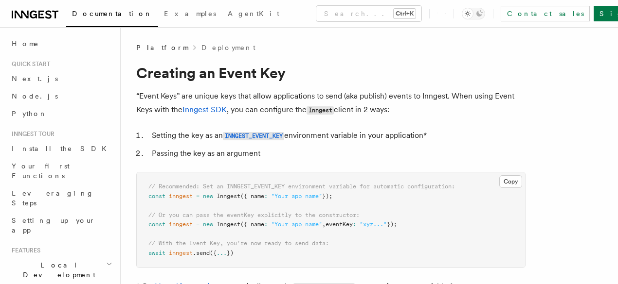 The image size is (618, 284). Describe the element at coordinates (373, 225) in the screenshot. I see `span: "xyz..."` at that location.